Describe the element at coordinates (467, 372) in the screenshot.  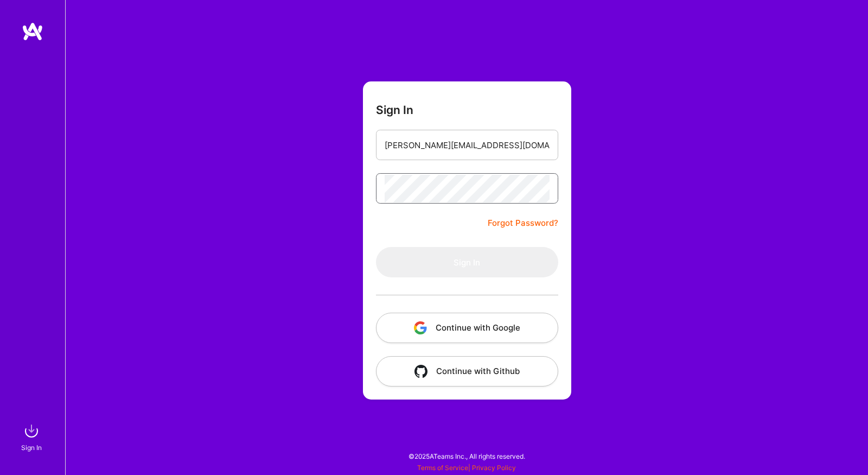
I see `button: Continue with Github` at that location.